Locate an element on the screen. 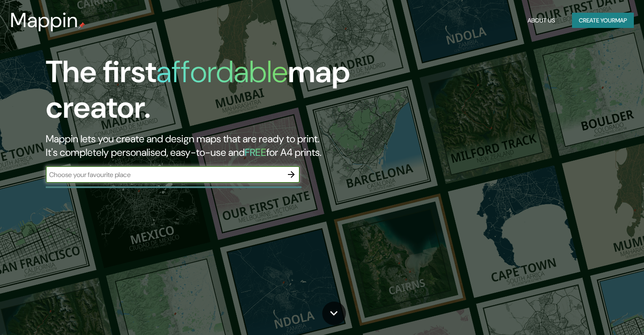 This screenshot has width=644, height=335. button: About Us is located at coordinates (541, 20).